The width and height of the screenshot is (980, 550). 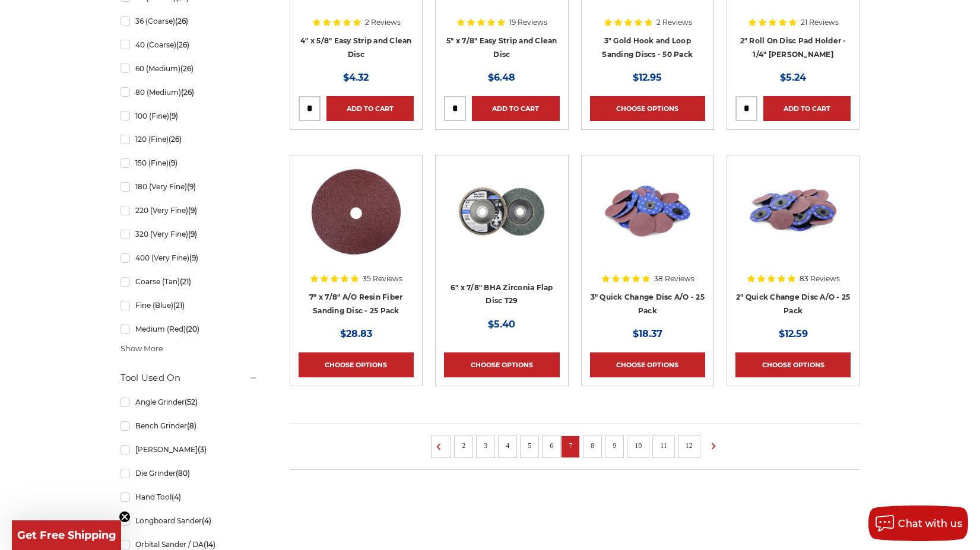 I want to click on a: 7, so click(x=571, y=445).